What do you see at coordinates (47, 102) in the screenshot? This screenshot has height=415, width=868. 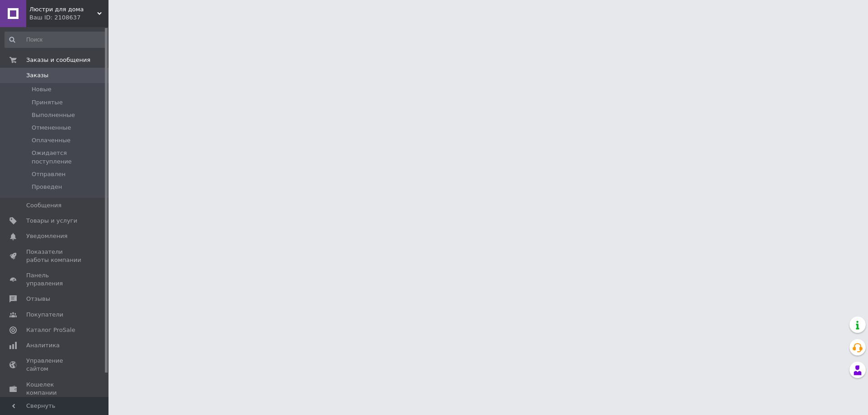 I see `span: Принятые` at bounding box center [47, 102].